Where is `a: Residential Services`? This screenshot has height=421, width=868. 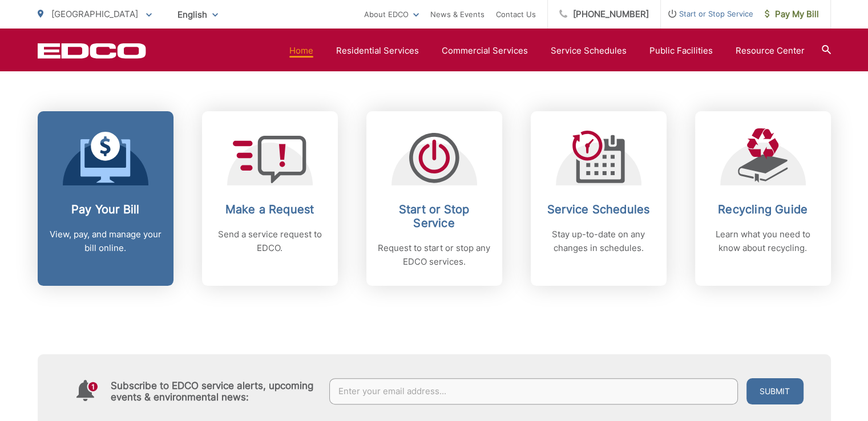 a: Residential Services is located at coordinates (377, 51).